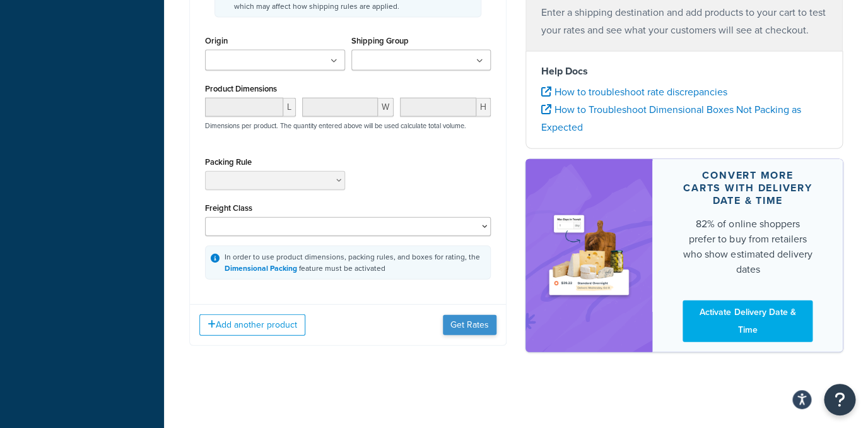 This screenshot has height=428, width=868. I want to click on h4: Help Docs, so click(684, 72).